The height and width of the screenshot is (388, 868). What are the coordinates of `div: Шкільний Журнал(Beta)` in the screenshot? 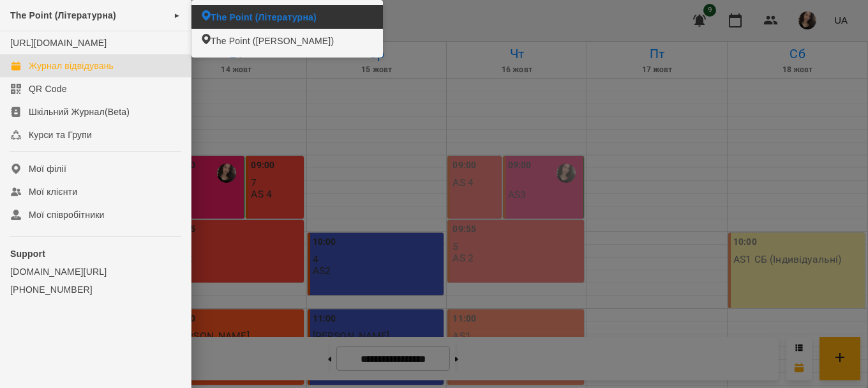 It's located at (79, 112).